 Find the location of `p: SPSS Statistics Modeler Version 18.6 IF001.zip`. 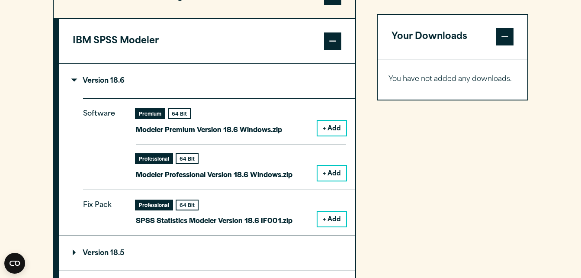

p: SPSS Statistics Modeler Version 18.6 IF001.zip is located at coordinates (214, 220).